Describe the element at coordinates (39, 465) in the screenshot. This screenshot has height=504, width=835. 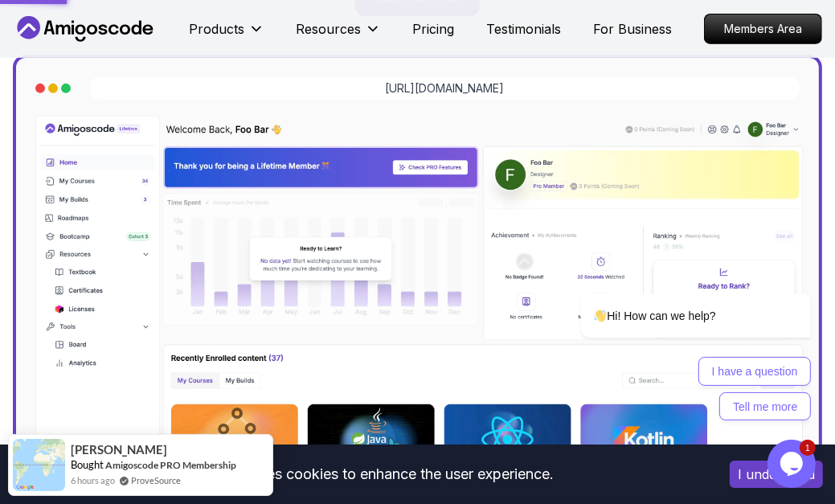
I see `img: provesource social proof notification image` at that location.